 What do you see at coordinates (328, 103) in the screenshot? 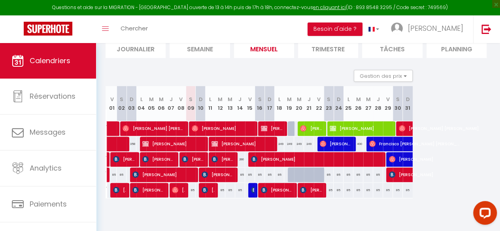
I see `th: 23` at bounding box center [328, 103].